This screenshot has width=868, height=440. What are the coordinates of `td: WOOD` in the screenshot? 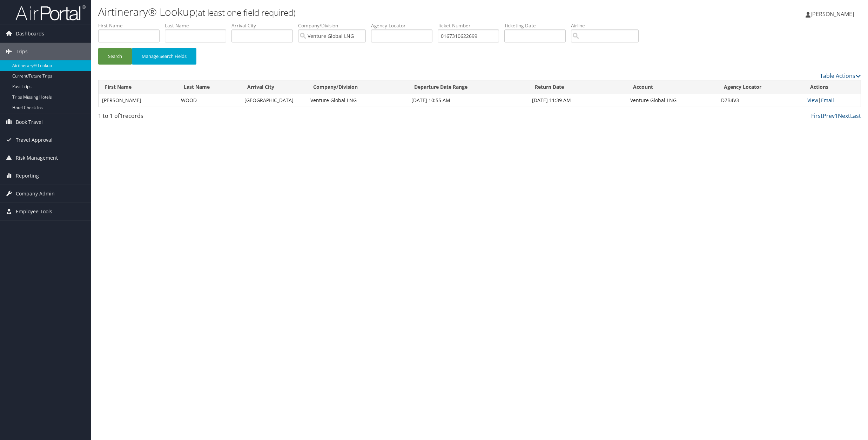 It's located at (209, 100).